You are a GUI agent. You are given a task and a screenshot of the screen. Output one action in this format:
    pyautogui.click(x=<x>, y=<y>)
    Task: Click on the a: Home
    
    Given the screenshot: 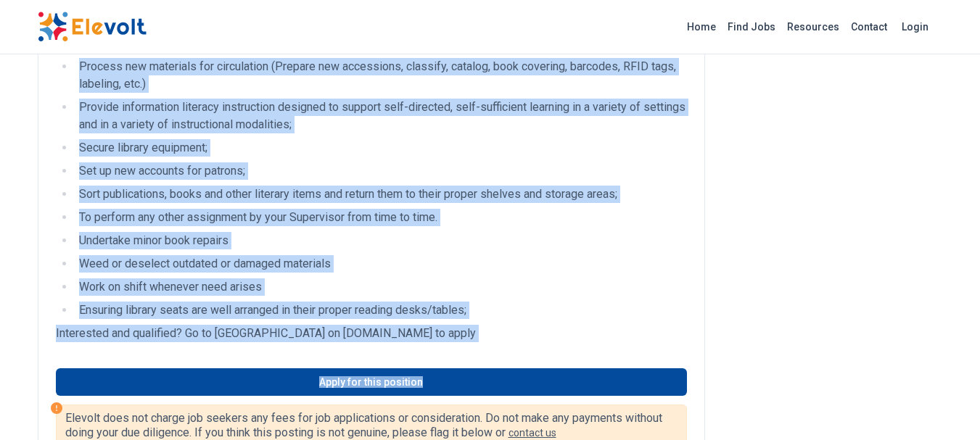 What is the action you would take?
    pyautogui.click(x=701, y=27)
    